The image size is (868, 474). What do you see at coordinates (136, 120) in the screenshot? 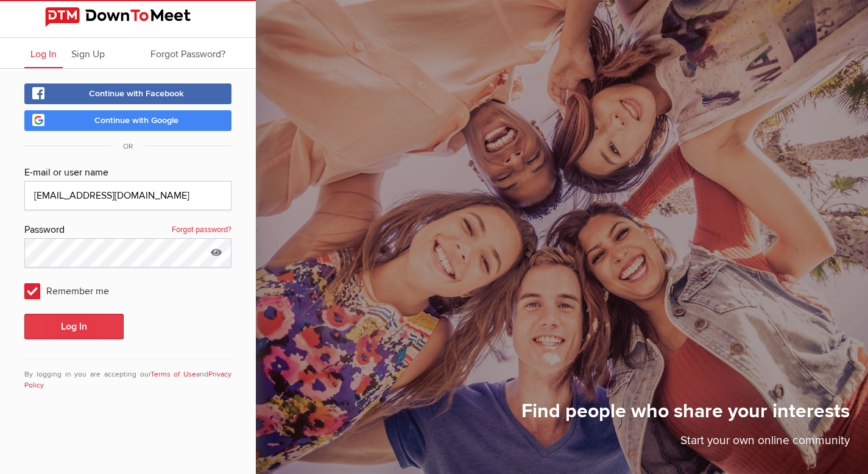
I see `span: Continue with Google` at bounding box center [136, 120].